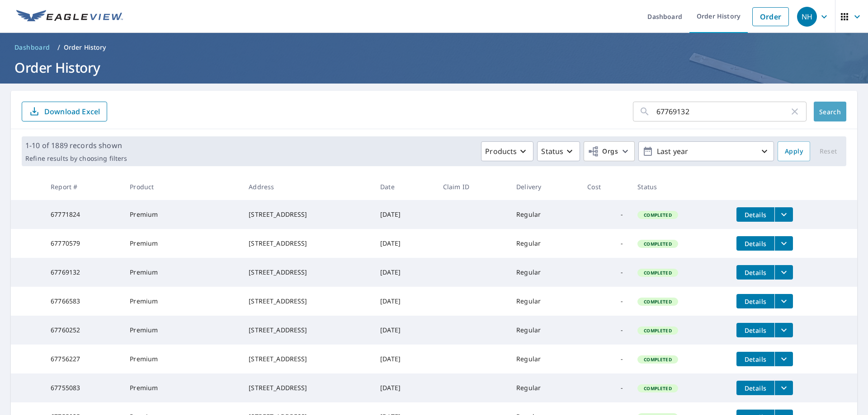  Describe the element at coordinates (434, 47) in the screenshot. I see `nav: breadcrumb` at that location.